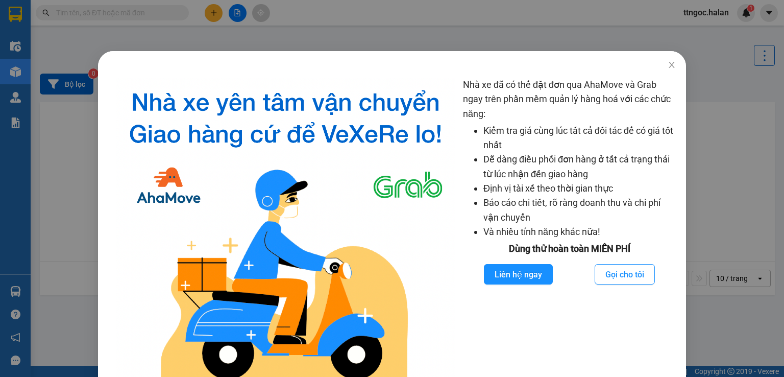 The height and width of the screenshot is (377, 784). What do you see at coordinates (579, 188) in the screenshot?
I see `li: Định vị tài xế theo thời gian thực` at bounding box center [579, 188].